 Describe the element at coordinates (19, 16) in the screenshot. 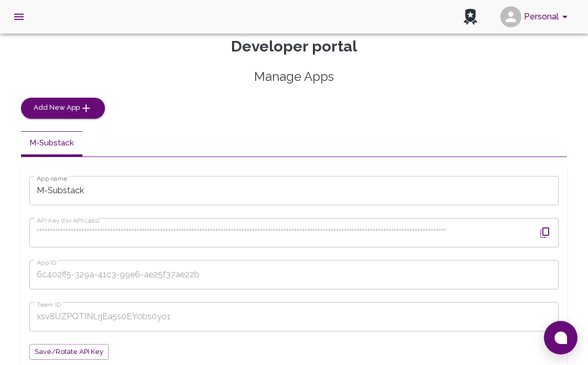

I see `button: open drawer` at that location.